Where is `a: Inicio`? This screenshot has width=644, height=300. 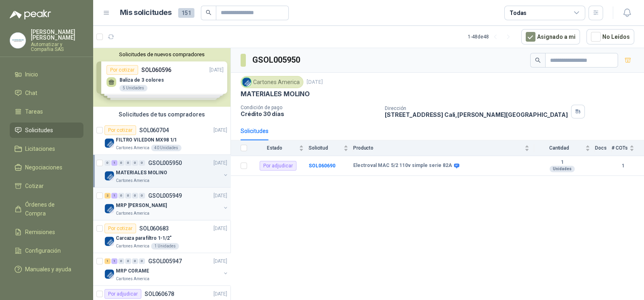 a: Inicio is located at coordinates (47, 74).